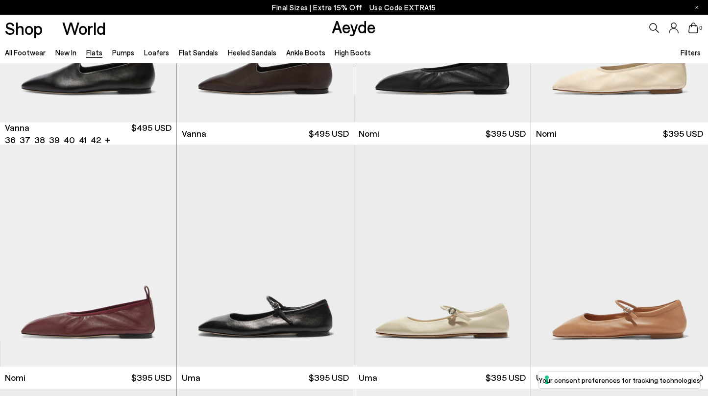 The height and width of the screenshot is (396, 708). What do you see at coordinates (619, 380) in the screenshot?
I see `button: Your consent preferences for tracking technologies` at bounding box center [619, 380].